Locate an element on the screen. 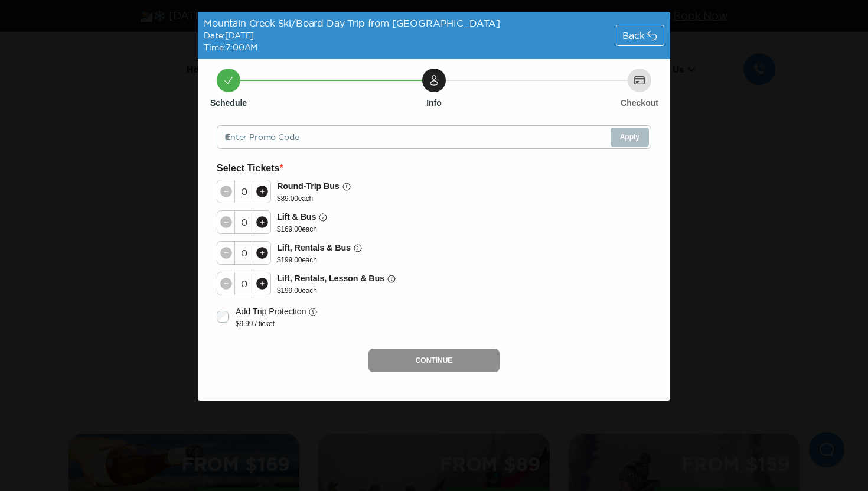  p: Add Trip Protection is located at coordinates (271, 312).